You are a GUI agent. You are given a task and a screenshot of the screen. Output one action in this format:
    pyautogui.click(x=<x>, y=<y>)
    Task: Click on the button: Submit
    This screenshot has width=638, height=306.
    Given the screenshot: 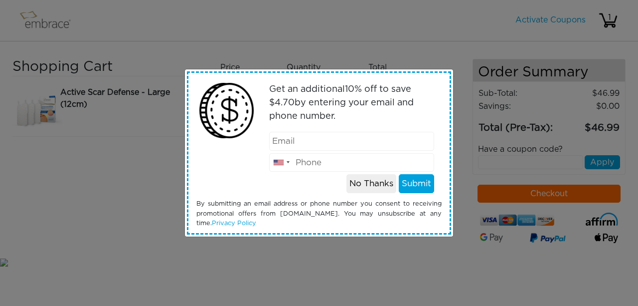 What is the action you would take?
    pyautogui.click(x=416, y=184)
    